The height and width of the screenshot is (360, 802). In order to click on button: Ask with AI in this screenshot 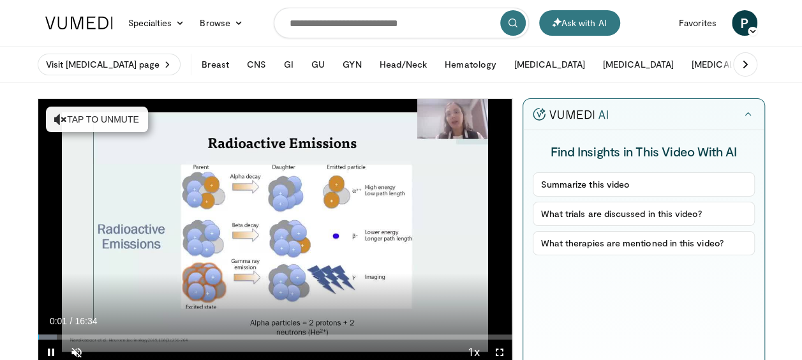, I will do `click(579, 23)`.